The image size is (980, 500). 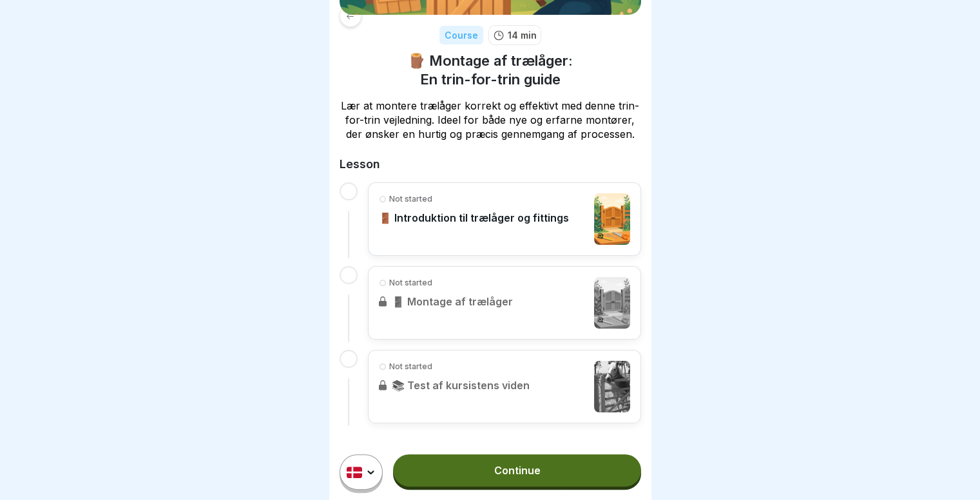 What do you see at coordinates (411, 199) in the screenshot?
I see `p: Not started` at bounding box center [411, 199].